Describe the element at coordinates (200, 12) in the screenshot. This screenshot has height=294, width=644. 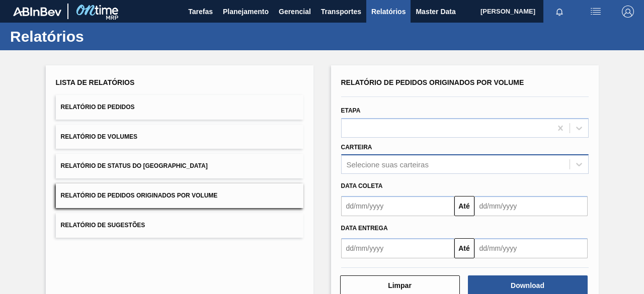
I see `span: Tarefas` at that location.